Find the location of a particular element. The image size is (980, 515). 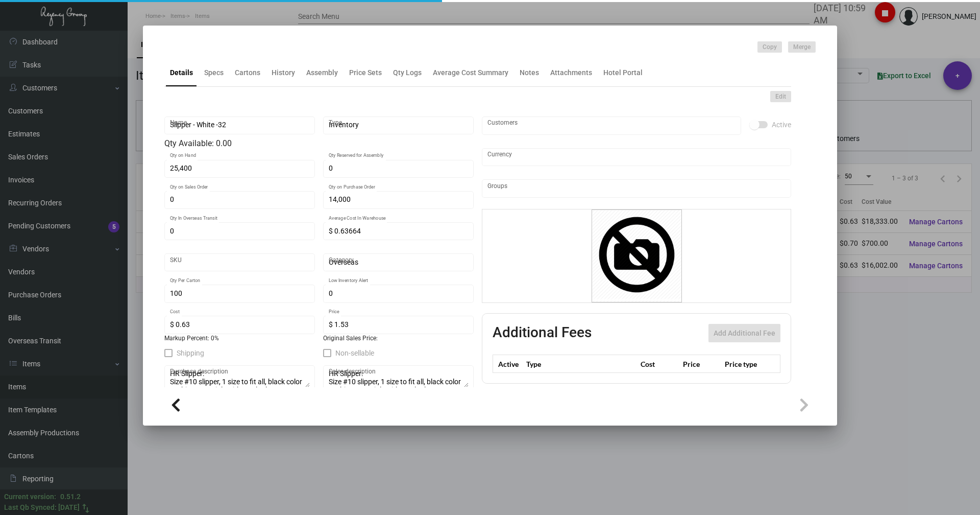

span: Copy is located at coordinates (769, 47).